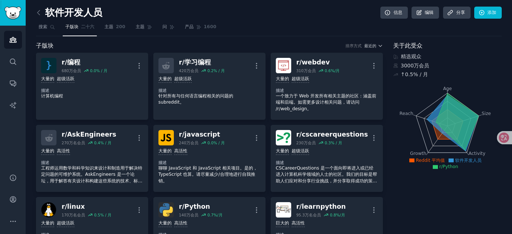 The image size is (512, 234). Describe the element at coordinates (196, 99) in the screenshot. I see `font: 针对所有与任何语言编程相关的问题的 subreddit。` at that location.